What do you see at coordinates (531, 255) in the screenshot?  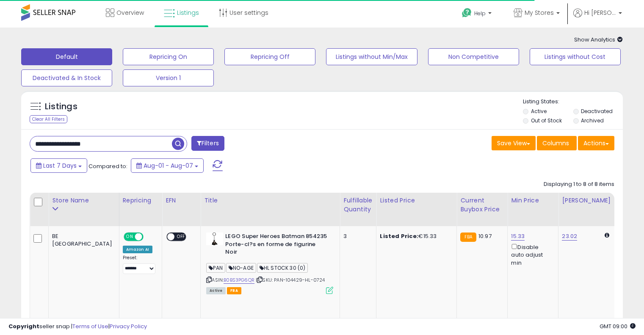 I see `div: Disable auto adjust min` at bounding box center [531, 255].